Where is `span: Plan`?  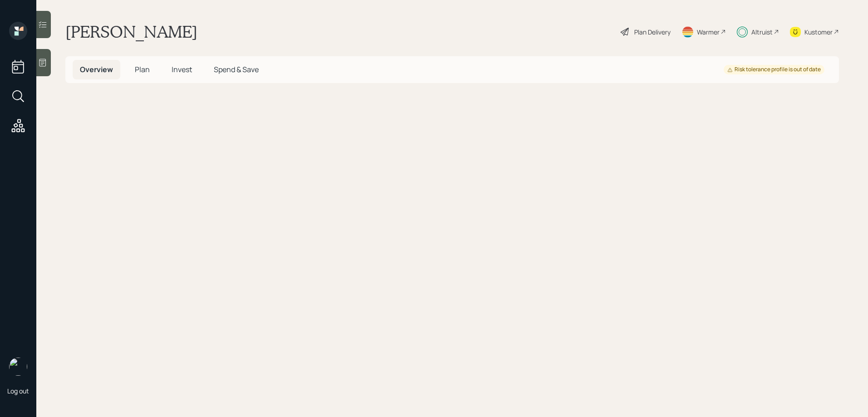 span: Plan is located at coordinates (142, 70).